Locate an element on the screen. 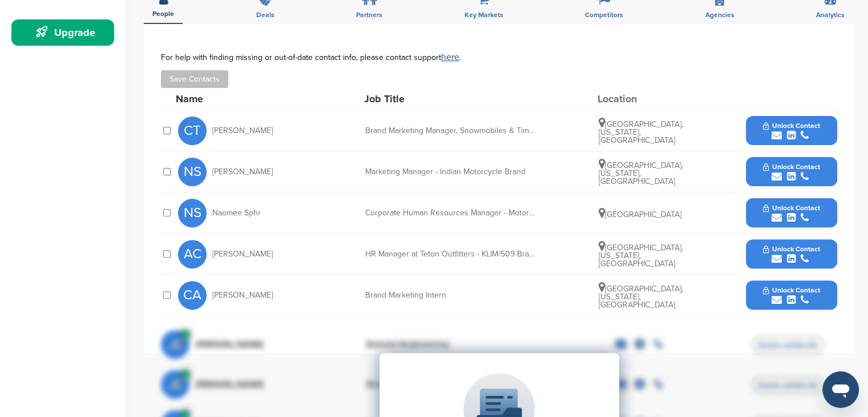 This screenshot has width=868, height=417. span: CA is located at coordinates (192, 295).